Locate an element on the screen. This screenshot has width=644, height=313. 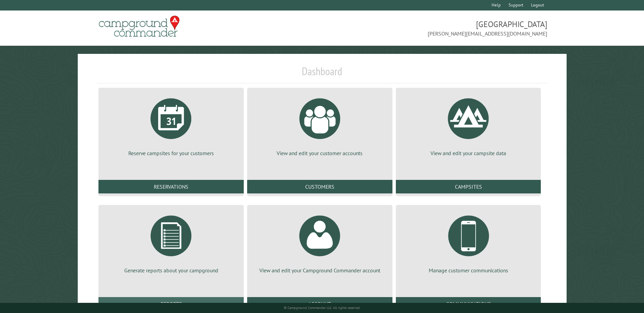
a: Customers is located at coordinates (320, 187).